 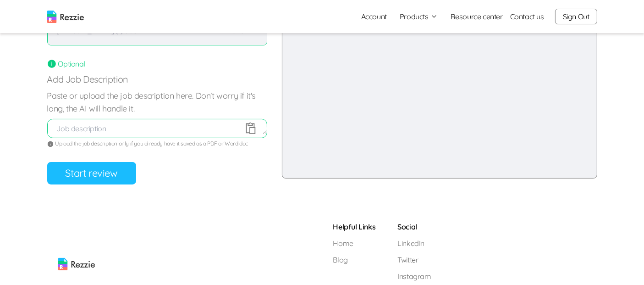 What do you see at coordinates (157, 143) in the screenshot?
I see `div: Upload the job description only if you already have it saved as a PDF or Word doc` at bounding box center [157, 143].